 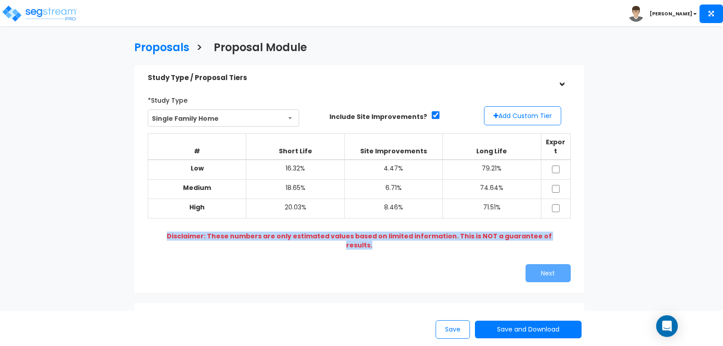 What do you see at coordinates (453, 329) in the screenshot?
I see `button: Save` at bounding box center [453, 329].